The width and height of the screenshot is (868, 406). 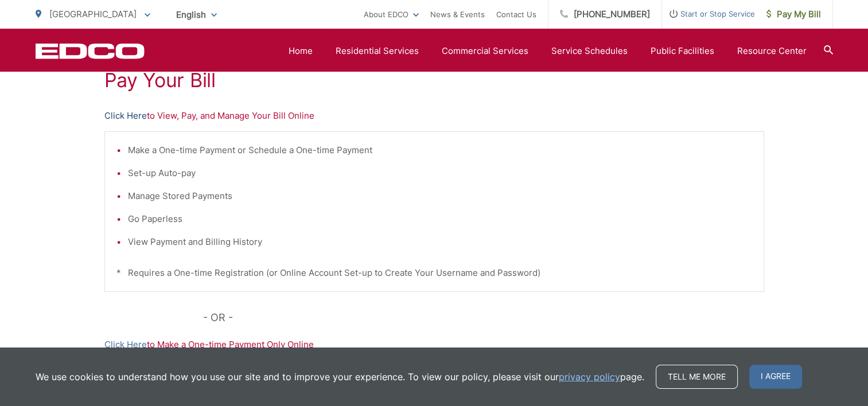 What do you see at coordinates (682, 51) in the screenshot?
I see `a: Public Facilities` at bounding box center [682, 51].